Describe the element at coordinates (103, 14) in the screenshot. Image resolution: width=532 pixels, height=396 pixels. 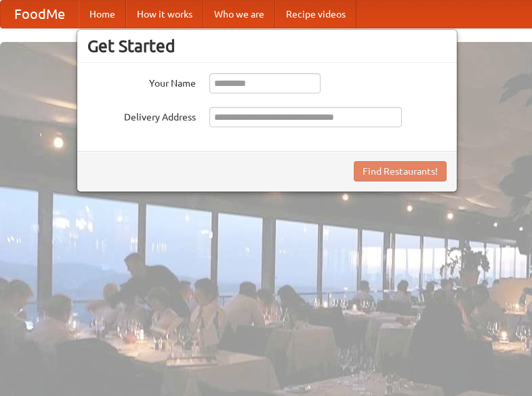
I see `a: Home` at that location.